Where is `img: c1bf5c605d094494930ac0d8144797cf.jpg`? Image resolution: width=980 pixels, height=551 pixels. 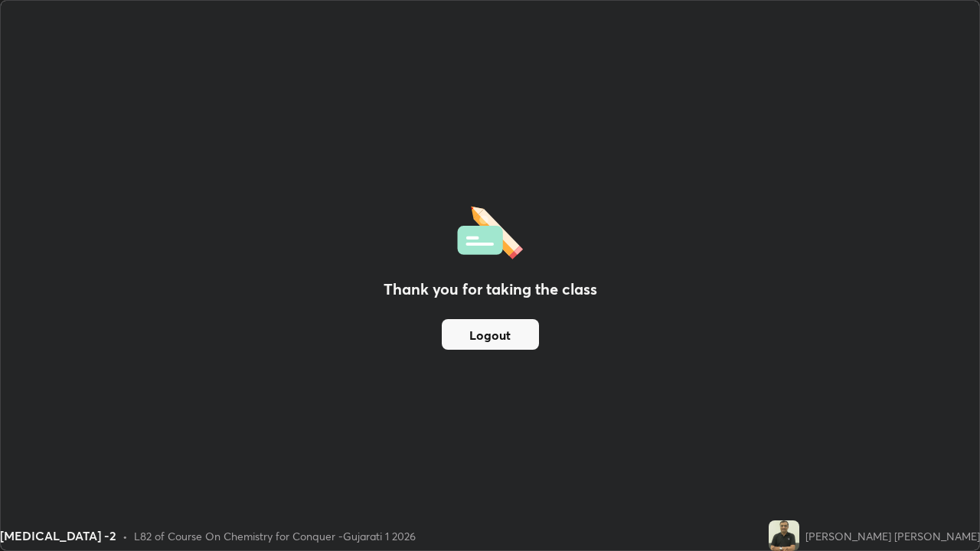
img: c1bf5c605d094494930ac0d8144797cf.jpg is located at coordinates (785, 536).